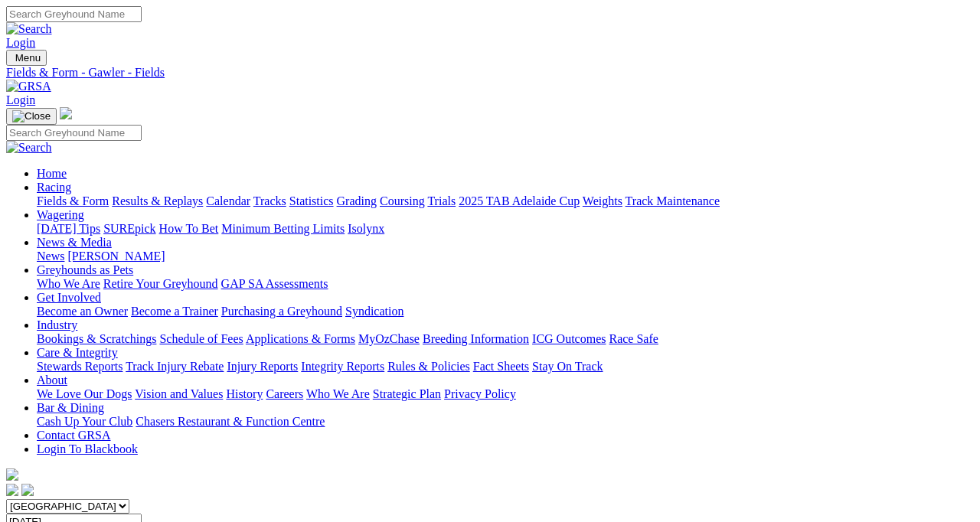 Image resolution: width=980 pixels, height=522 pixels. I want to click on a: We Love Our Dogs, so click(84, 394).